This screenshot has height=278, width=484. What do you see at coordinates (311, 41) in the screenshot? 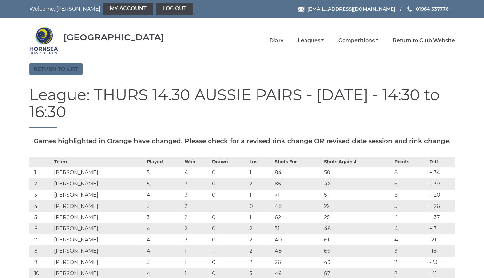
I see `a: Leagues` at bounding box center [311, 41].